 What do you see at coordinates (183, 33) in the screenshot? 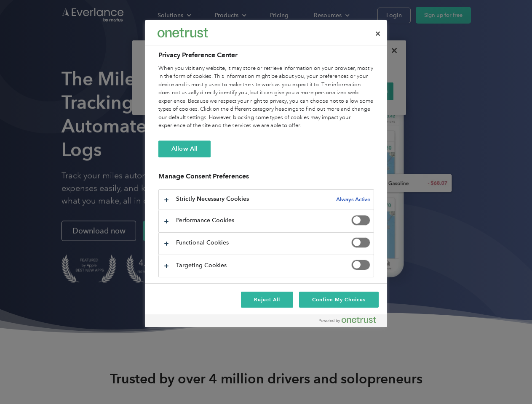
I see `img: Everlance` at bounding box center [183, 33].